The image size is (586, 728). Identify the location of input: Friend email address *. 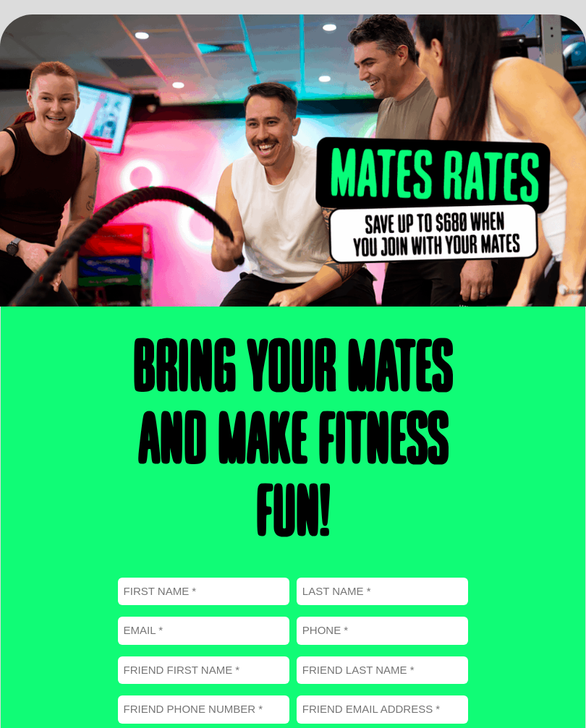
(382, 710).